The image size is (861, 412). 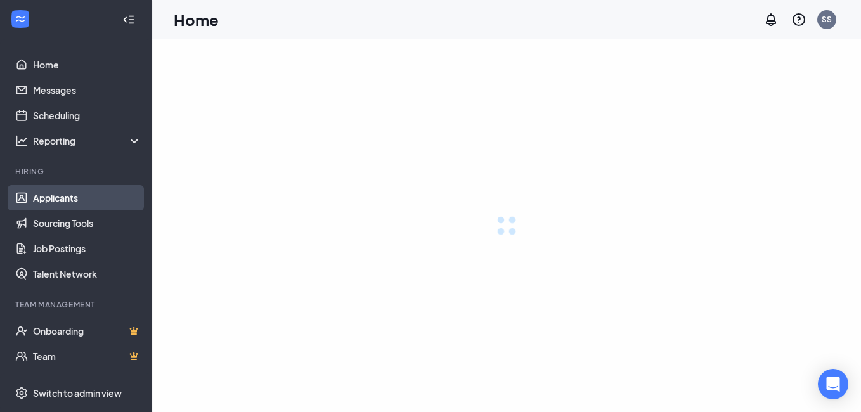 I want to click on div: Open Intercom Messenger, so click(x=833, y=384).